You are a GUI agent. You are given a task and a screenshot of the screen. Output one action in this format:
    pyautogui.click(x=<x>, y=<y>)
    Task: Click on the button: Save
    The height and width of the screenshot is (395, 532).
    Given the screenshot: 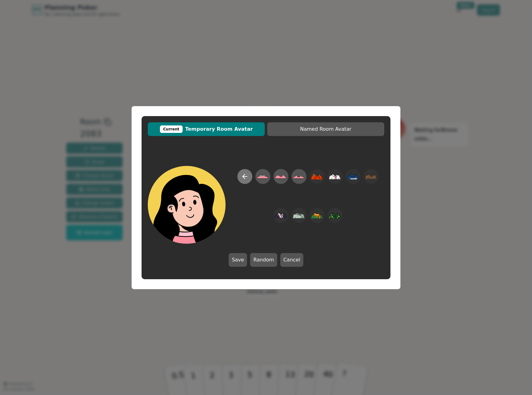 What is the action you would take?
    pyautogui.click(x=238, y=260)
    